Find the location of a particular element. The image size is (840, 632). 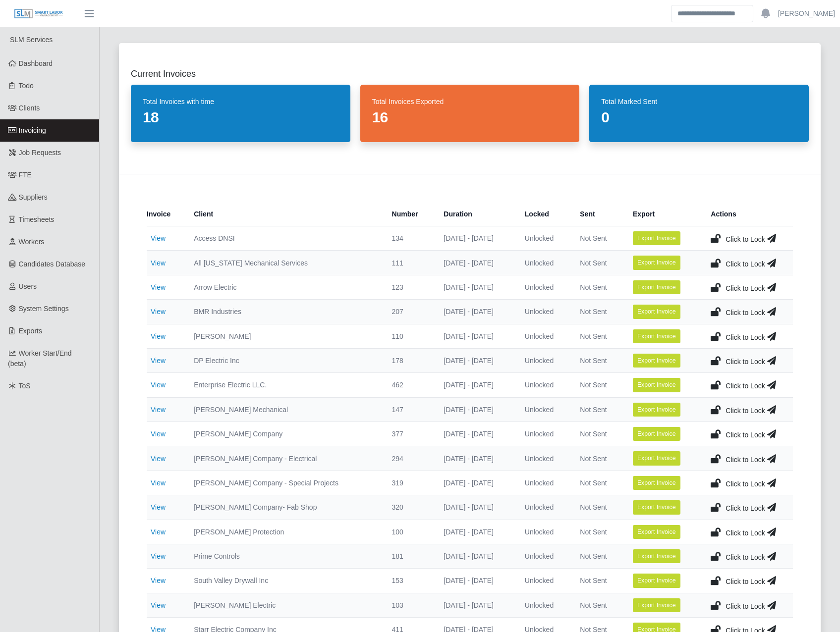

td: 178 is located at coordinates (410, 360).